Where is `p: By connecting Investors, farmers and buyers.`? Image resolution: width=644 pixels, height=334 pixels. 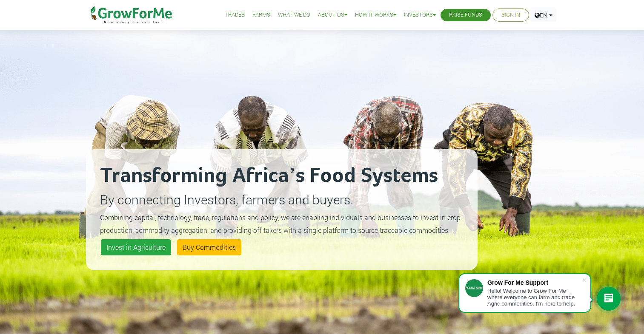 p: By connecting Investors, farmers and buyers. is located at coordinates (282, 199).